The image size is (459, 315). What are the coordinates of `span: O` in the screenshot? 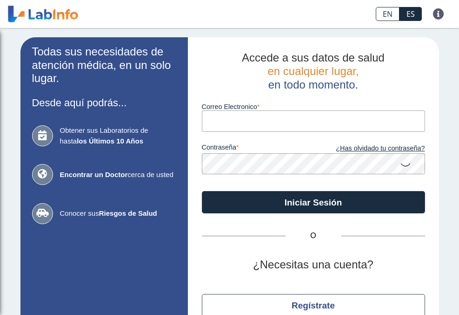 It's located at (314, 236).